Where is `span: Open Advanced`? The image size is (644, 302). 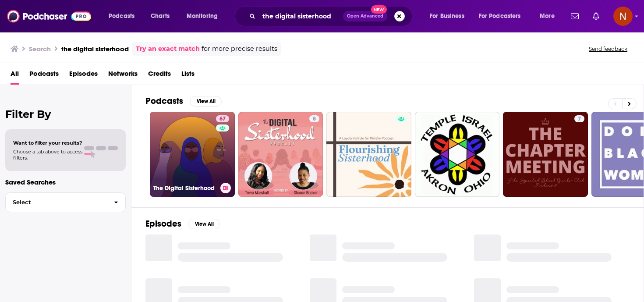
span: Open Advanced is located at coordinates (365, 17).